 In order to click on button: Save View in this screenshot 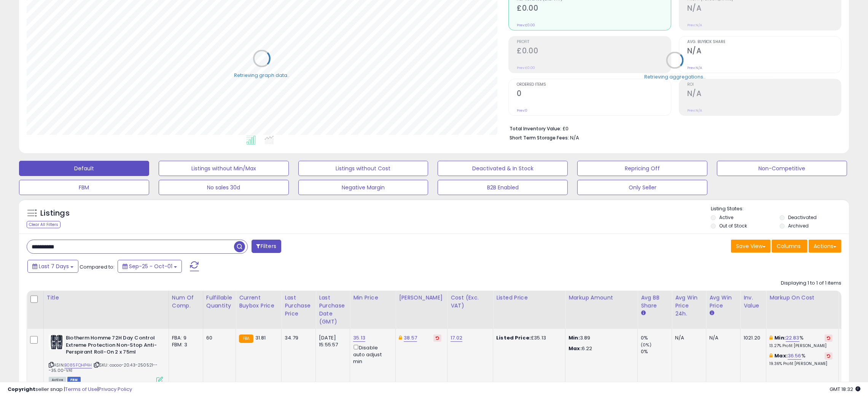, I will do `click(751, 246)`.